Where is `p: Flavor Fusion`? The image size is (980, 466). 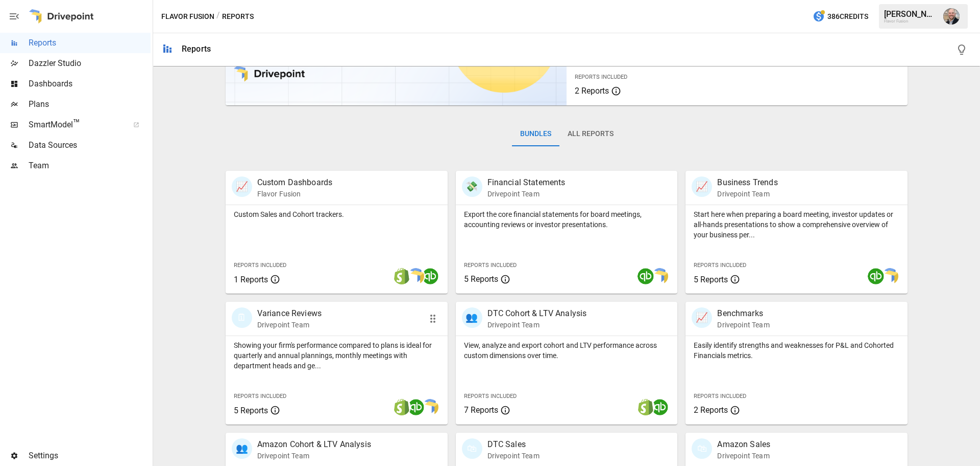 p: Flavor Fusion is located at coordinates (295, 194).